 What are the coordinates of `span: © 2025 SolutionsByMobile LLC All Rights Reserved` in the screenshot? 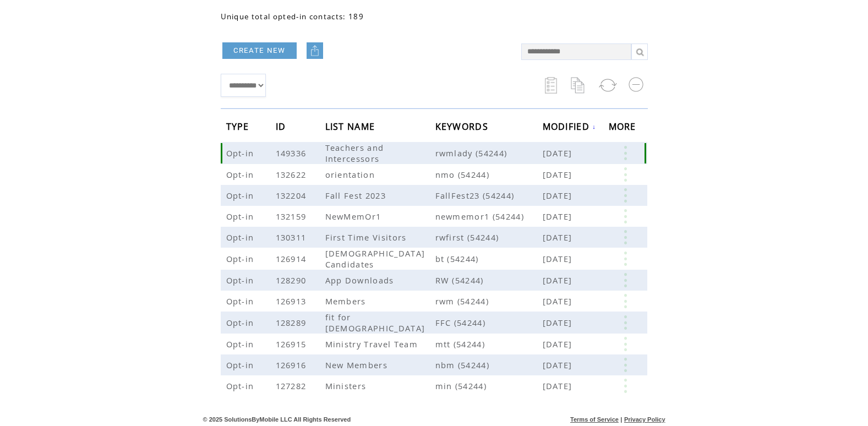 It's located at (277, 419).